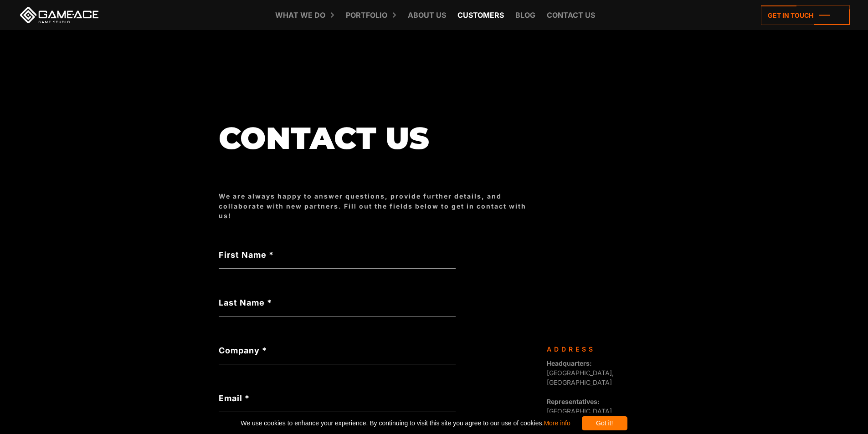  Describe the element at coordinates (569, 362) in the screenshot. I see `strong: Headquarters:` at that location.